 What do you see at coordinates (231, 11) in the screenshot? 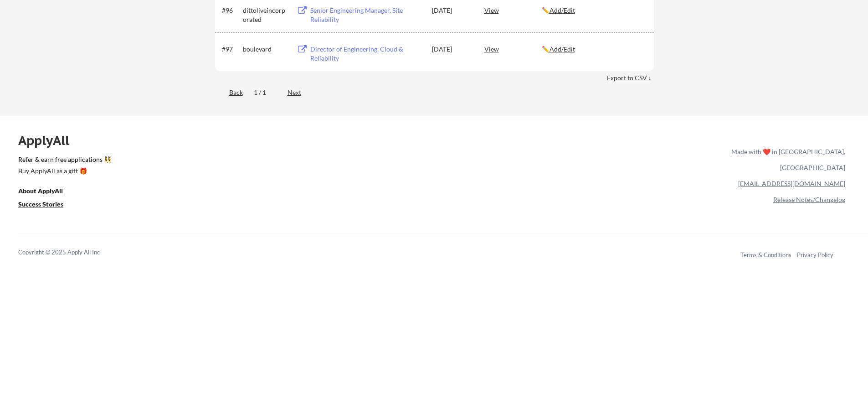
I see `div: #96` at bounding box center [231, 11].